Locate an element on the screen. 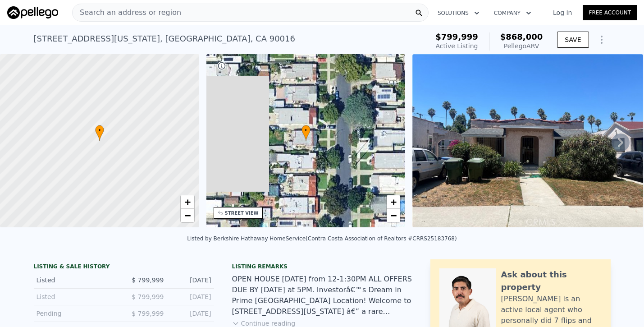  span: Active Listing is located at coordinates (457, 46).